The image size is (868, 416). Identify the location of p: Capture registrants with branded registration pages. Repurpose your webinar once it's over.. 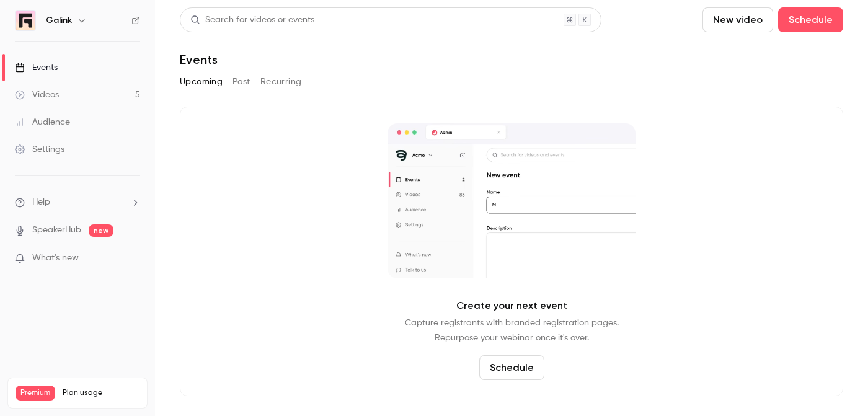
(511, 331).